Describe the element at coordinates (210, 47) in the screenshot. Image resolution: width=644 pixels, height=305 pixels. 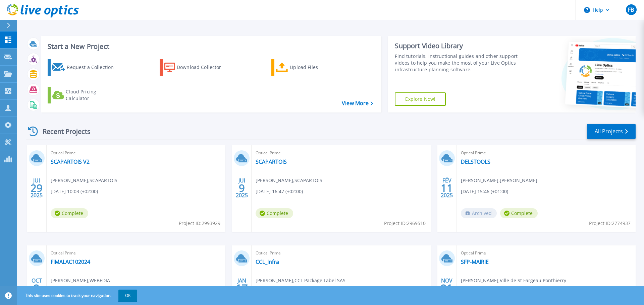
I see `h3: Start a New Project` at that location.